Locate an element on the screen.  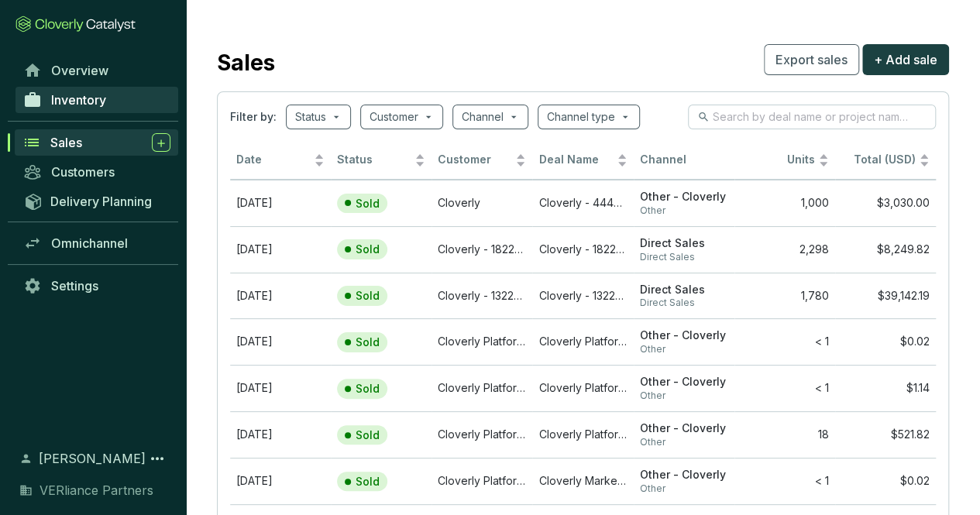
span: Units is located at coordinates (778, 159).